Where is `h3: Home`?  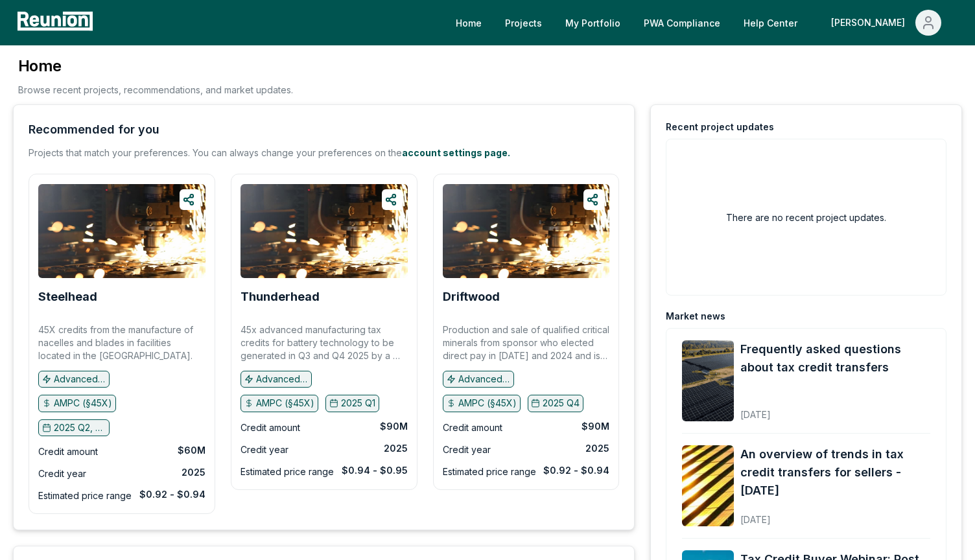
h3: Home is located at coordinates (156, 66).